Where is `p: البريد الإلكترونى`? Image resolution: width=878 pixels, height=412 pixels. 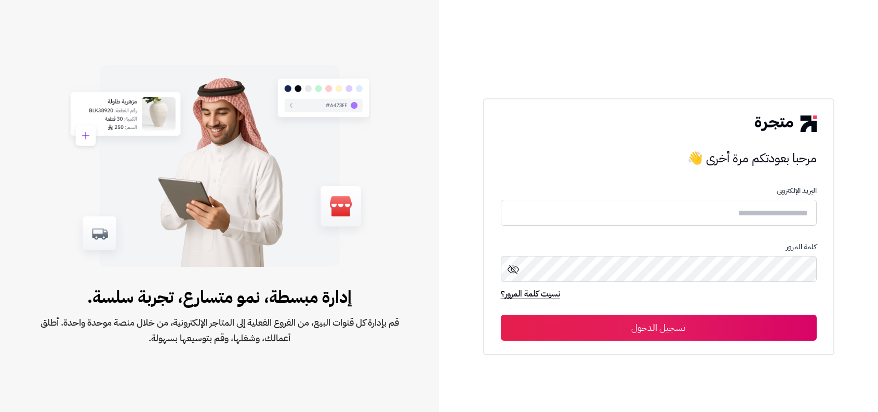 p: البريد الإلكترونى is located at coordinates (659, 191).